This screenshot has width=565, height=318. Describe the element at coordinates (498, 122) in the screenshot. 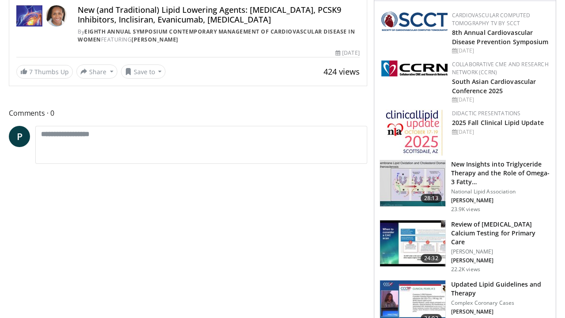

I see `a: 2025 Fall Clinical Lipid Update` at that location.